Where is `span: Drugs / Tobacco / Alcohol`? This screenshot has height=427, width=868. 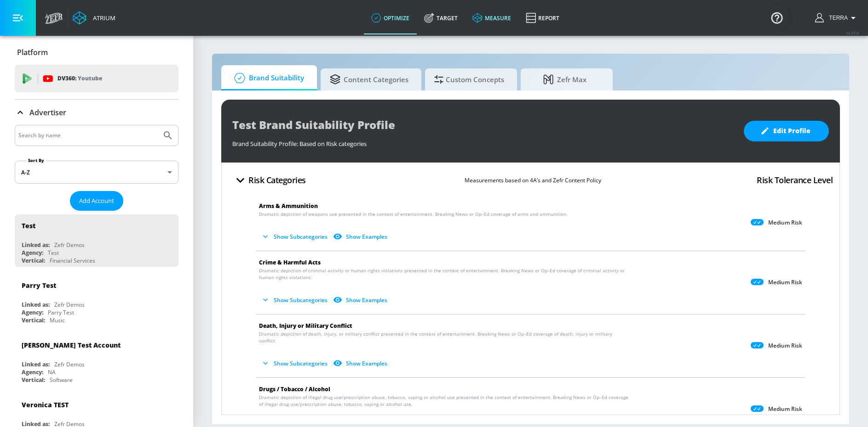 span: Drugs / Tobacco / Alcohol is located at coordinates (294, 390).